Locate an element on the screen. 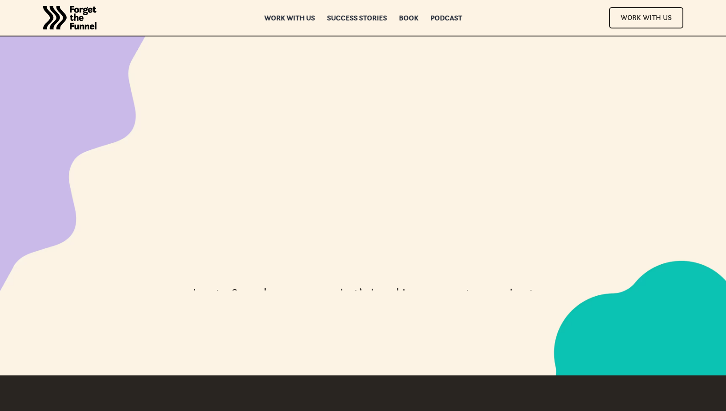  div: Success Stories is located at coordinates (356, 18).